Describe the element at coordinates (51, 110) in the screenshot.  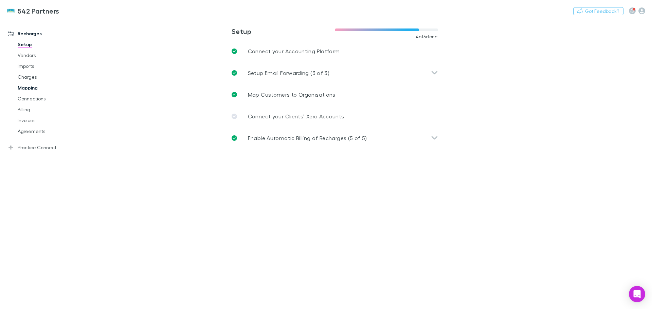
I see `a: Billing` at that location.